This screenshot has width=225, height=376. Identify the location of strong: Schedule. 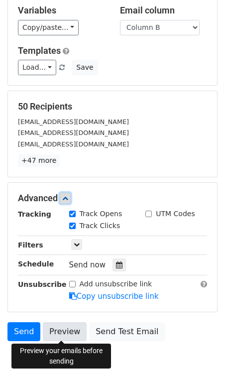
(36, 264).